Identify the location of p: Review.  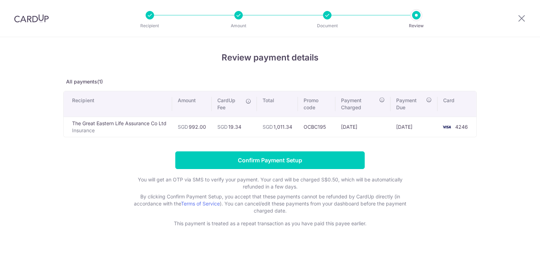
(416, 26).